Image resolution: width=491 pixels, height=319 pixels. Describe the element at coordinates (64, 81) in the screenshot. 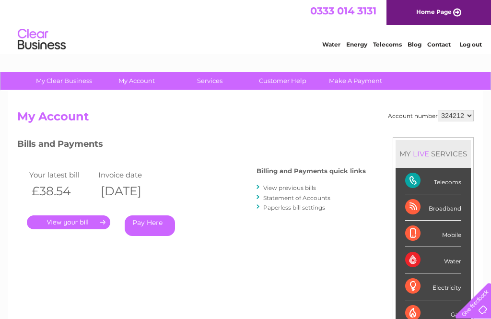

I see `a: My Clear Business` at that location.